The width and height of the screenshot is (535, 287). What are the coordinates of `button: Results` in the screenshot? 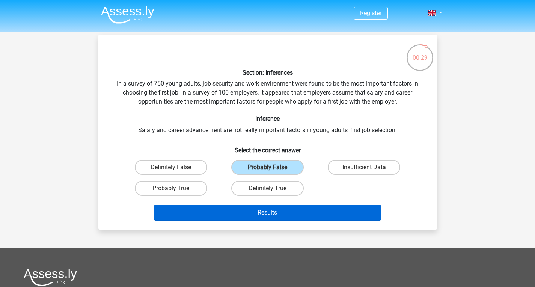 It's located at (268, 213).